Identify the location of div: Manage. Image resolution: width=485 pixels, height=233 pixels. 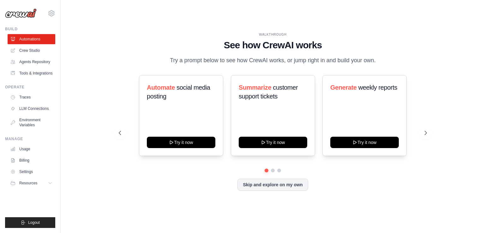
(30, 139).